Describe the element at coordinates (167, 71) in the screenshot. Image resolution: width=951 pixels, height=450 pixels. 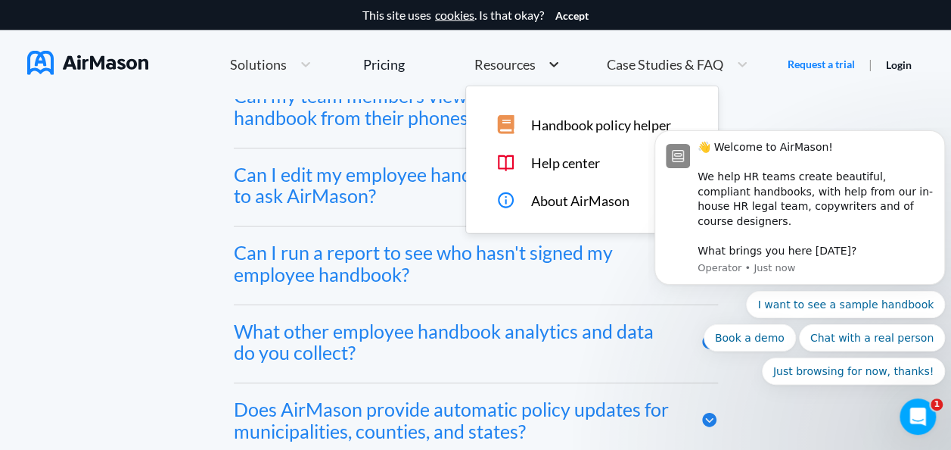
I see `div: 👋 Welcome to AirMason! We help HR teams create beautiful, compliant handbooks, with help from our...` at that location.